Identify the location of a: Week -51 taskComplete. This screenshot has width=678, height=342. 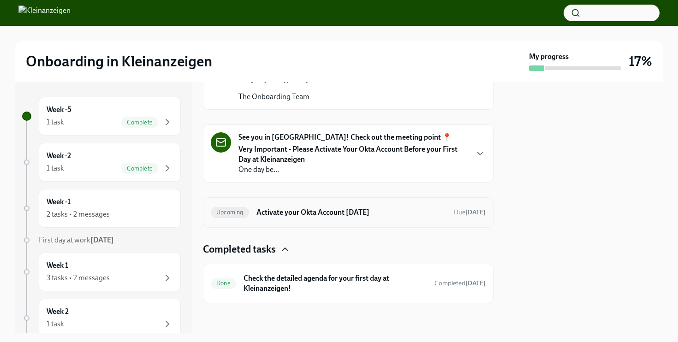
(102, 116).